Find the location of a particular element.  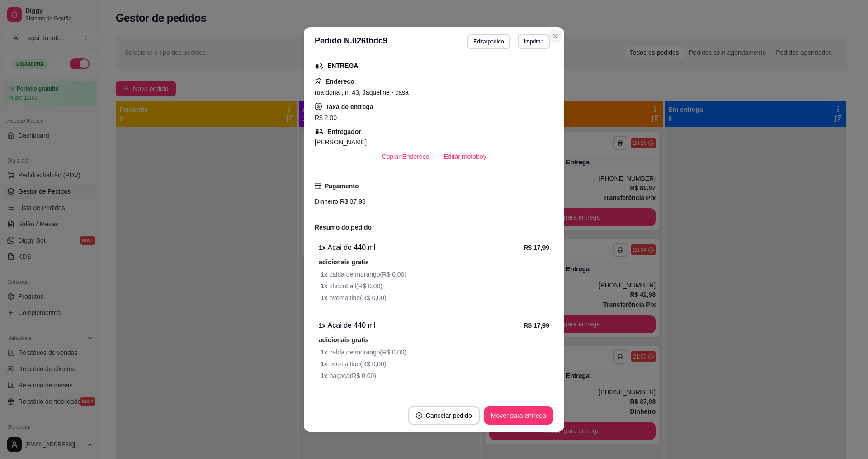

span: Dinheiro is located at coordinates (327, 201).